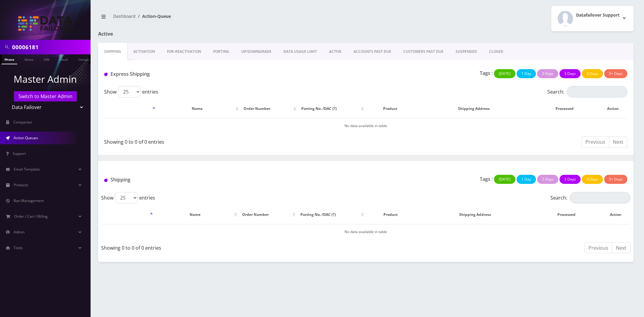 The height and width of the screenshot is (317, 644). Describe the element at coordinates (18, 248) in the screenshot. I see `span: Tools` at that location.